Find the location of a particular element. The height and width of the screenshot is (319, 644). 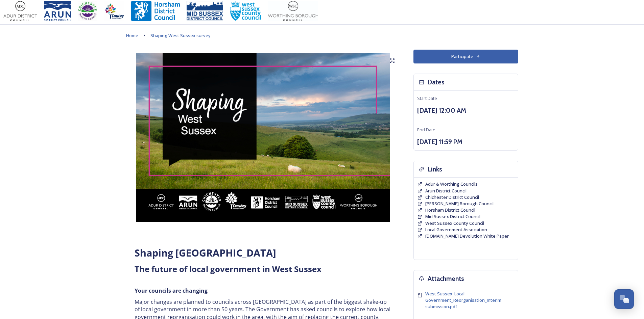

h3: Links is located at coordinates (435, 169).